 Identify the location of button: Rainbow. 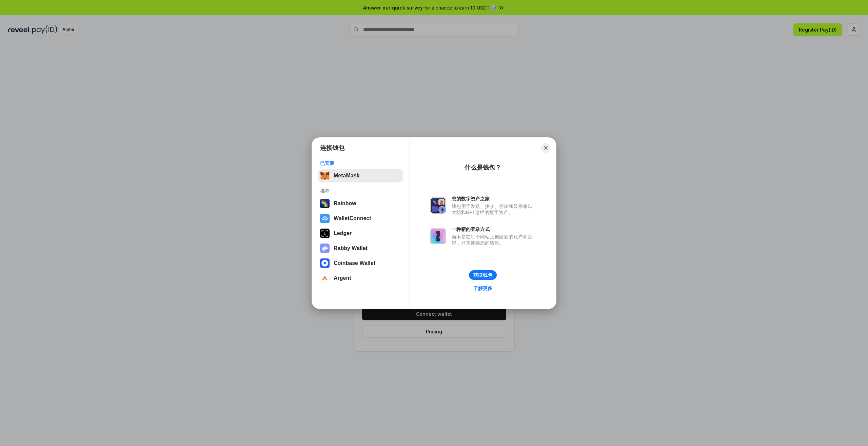
(361, 203).